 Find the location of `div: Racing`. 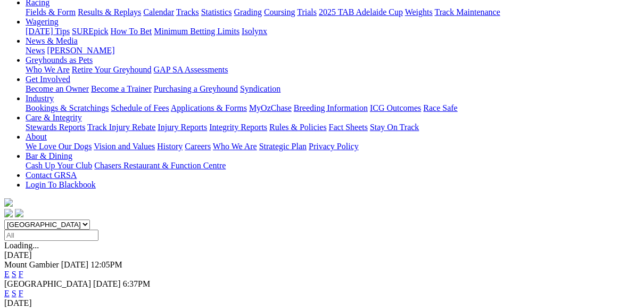

div: Racing is located at coordinates (333, 12).